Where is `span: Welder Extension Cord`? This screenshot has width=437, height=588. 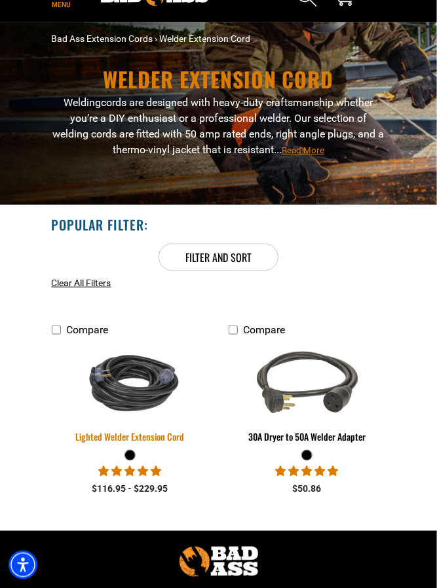 span: Welder Extension Cord is located at coordinates (205, 39).